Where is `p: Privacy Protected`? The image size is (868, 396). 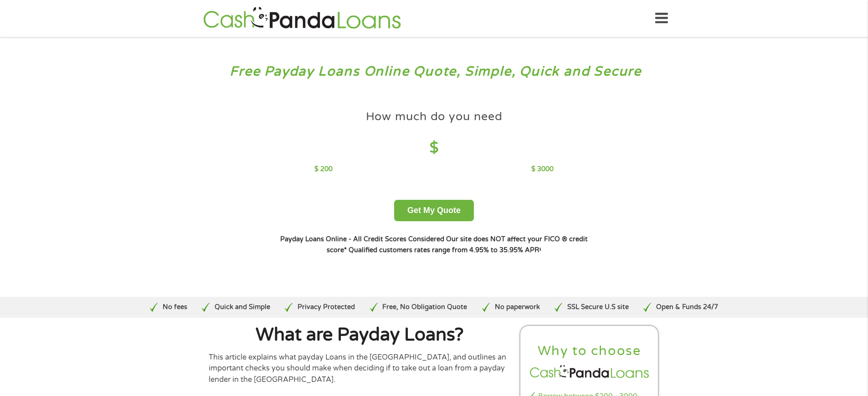
p: Privacy Protected is located at coordinates (326, 308).